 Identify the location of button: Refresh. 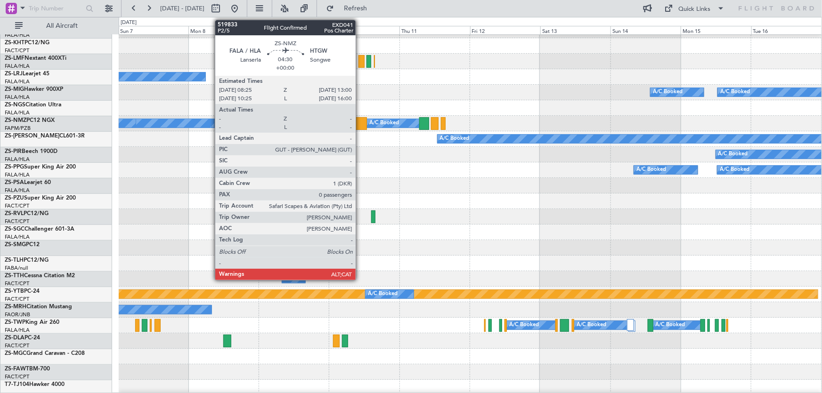
(350, 8).